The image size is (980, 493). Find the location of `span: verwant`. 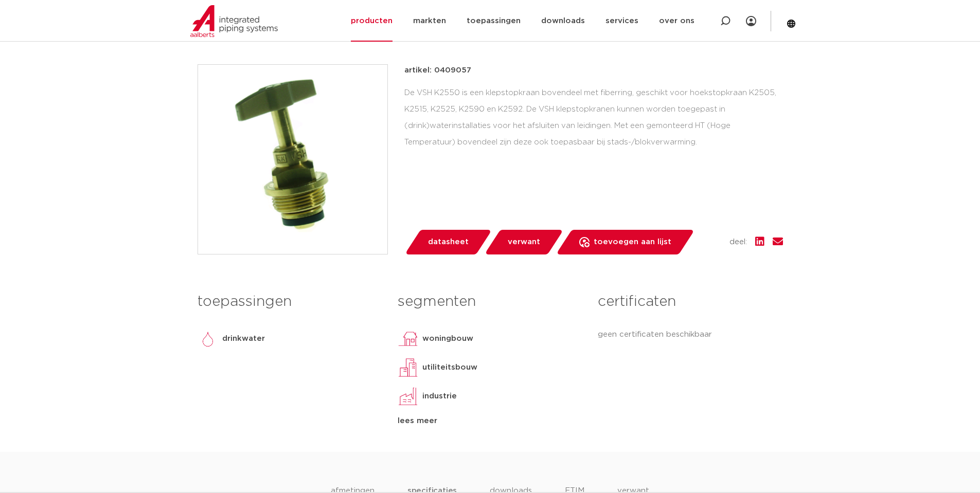

span: verwant is located at coordinates (524, 242).